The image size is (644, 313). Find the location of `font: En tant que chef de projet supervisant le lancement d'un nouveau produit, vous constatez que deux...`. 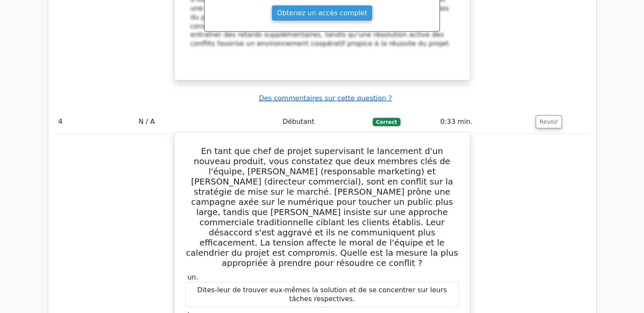

font: En tant que chef de projet supervisant le lancement d'un nouveau produit, vous constatez que deux... is located at coordinates (322, 207).